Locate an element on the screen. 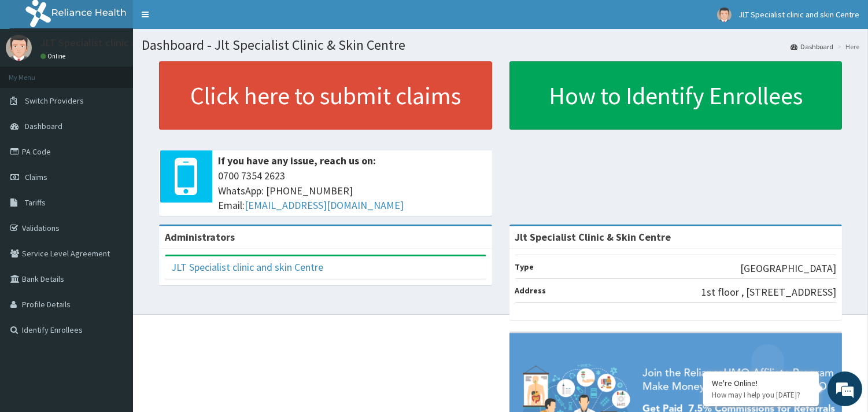 The image size is (868, 412). span: Dashboard is located at coordinates (44, 126).